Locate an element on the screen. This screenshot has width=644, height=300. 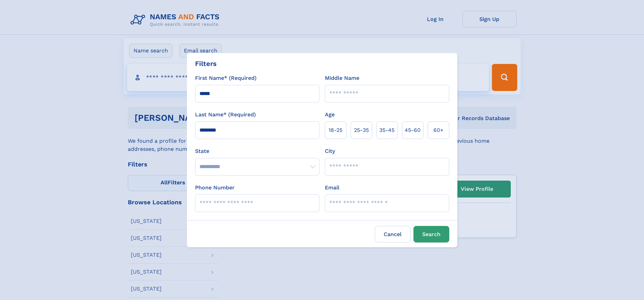
label: City is located at coordinates (330, 151).